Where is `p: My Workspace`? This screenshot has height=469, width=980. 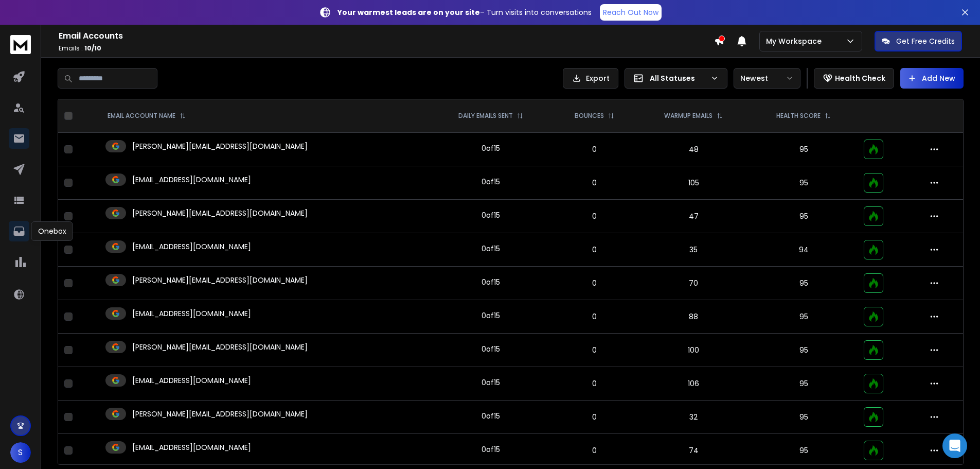
p: My Workspace is located at coordinates (796, 41).